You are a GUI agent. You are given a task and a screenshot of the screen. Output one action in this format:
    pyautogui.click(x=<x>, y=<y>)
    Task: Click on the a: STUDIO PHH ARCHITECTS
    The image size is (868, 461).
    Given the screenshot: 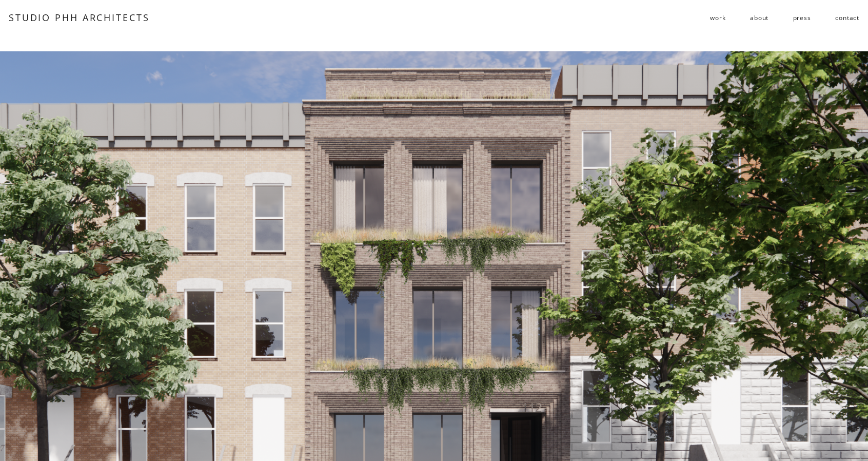 What is the action you would take?
    pyautogui.click(x=79, y=18)
    